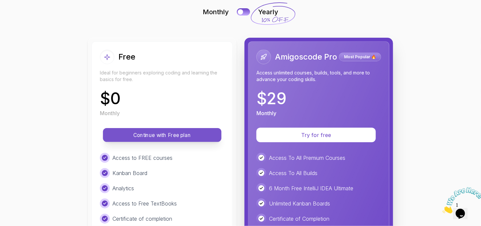 The image size is (481, 226). Describe the element at coordinates (130, 173) in the screenshot. I see `p: Kanban Board` at that location.